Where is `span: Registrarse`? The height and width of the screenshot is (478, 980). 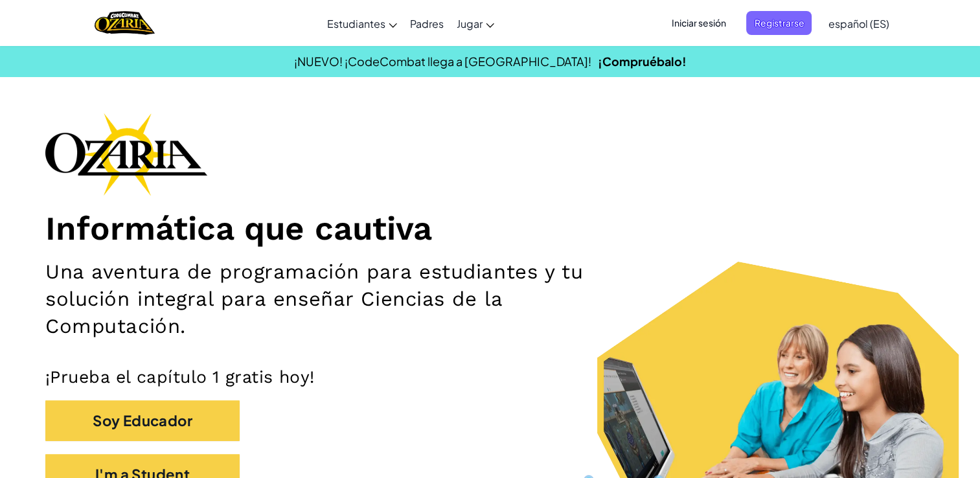 span: Registrarse is located at coordinates (779, 23).